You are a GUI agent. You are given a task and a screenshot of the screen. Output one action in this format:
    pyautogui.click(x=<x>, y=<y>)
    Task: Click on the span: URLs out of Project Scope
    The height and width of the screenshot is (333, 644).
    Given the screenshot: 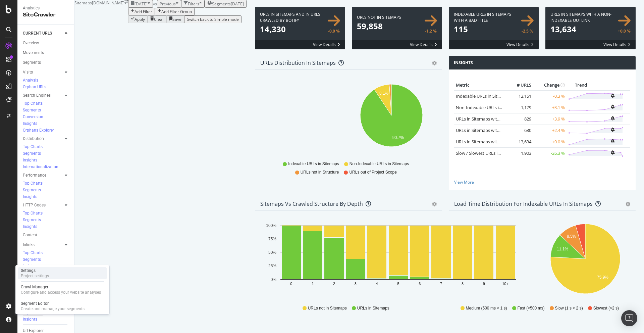 What is the action you would take?
    pyautogui.click(x=372, y=172)
    